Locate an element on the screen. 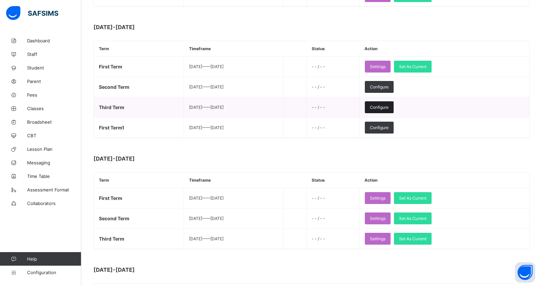 The height and width of the screenshot is (286, 542). img: safsims is located at coordinates (32, 13).